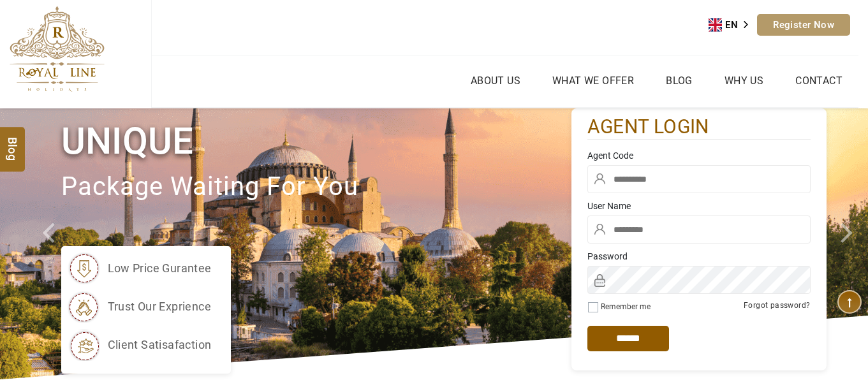 Image resolution: width=868 pixels, height=387 pixels. Describe the element at coordinates (699, 126) in the screenshot. I see `h2: agent login` at that location.